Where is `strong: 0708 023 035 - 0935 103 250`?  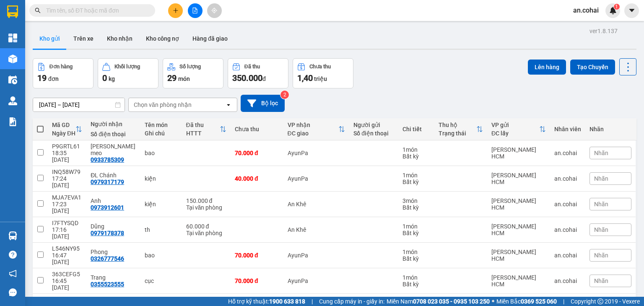
strong: 0708 023 035 - 0935 103 250 is located at coordinates (451, 302).